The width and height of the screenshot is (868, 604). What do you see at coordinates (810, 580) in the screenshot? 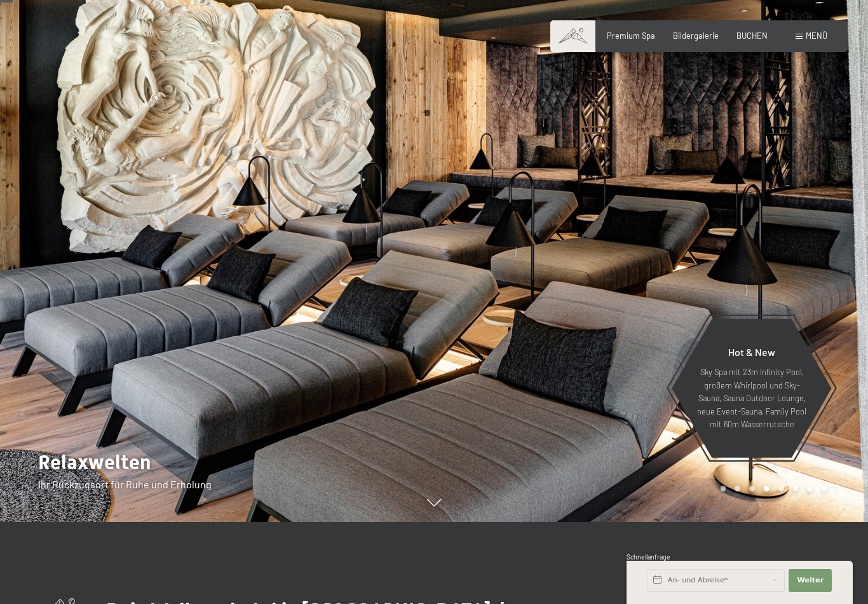
I see `button: Weiter` at bounding box center [810, 580].